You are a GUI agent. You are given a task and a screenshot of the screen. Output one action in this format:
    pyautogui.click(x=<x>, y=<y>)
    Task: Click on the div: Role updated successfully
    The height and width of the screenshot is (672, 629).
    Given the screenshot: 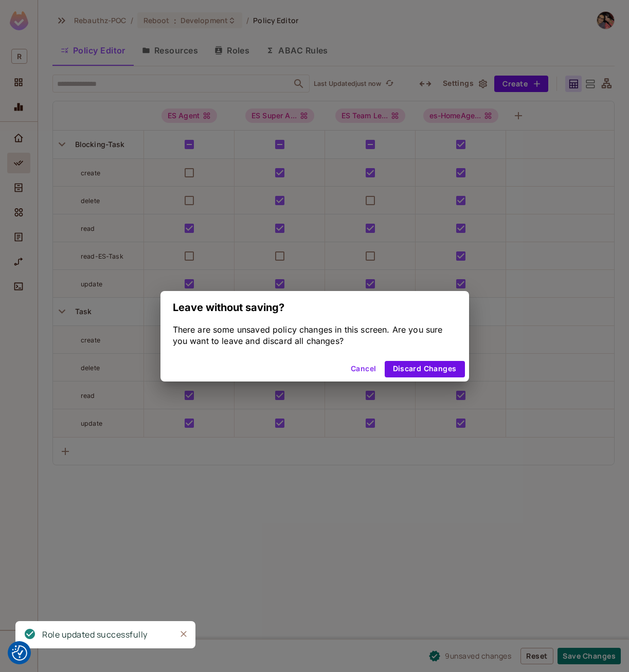 What is the action you would take?
    pyautogui.click(x=95, y=635)
    